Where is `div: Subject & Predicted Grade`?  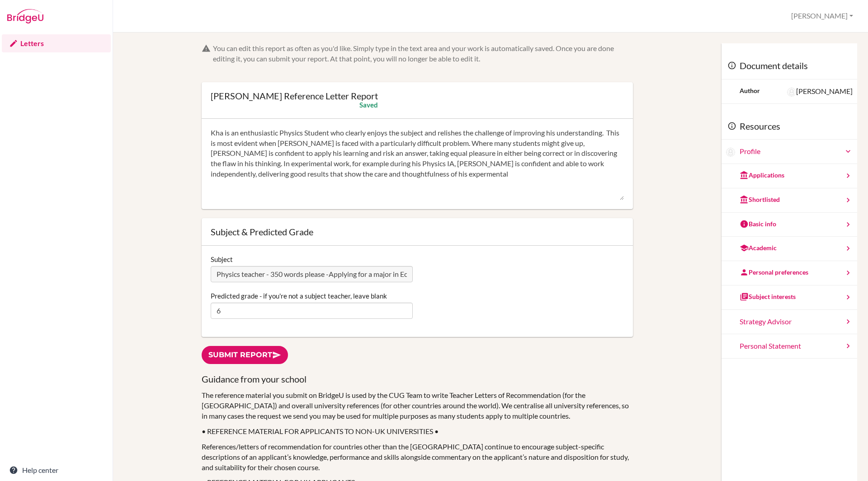 div: Subject & Predicted Grade is located at coordinates (418, 232).